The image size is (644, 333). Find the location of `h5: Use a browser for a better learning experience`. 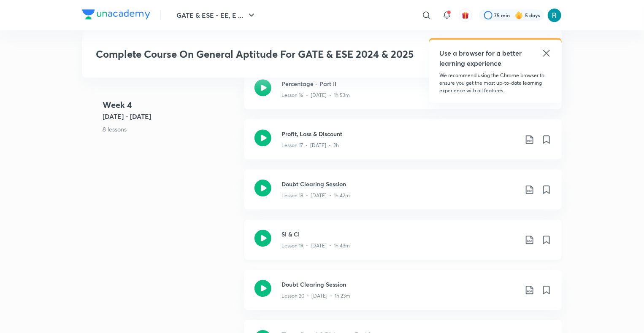

h5: Use a browser for a better learning experience is located at coordinates (481, 58).